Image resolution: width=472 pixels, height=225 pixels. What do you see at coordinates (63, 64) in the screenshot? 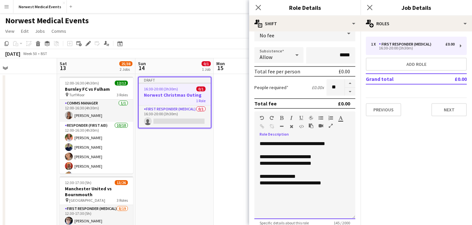
I see `span: Sat` at bounding box center [63, 64].